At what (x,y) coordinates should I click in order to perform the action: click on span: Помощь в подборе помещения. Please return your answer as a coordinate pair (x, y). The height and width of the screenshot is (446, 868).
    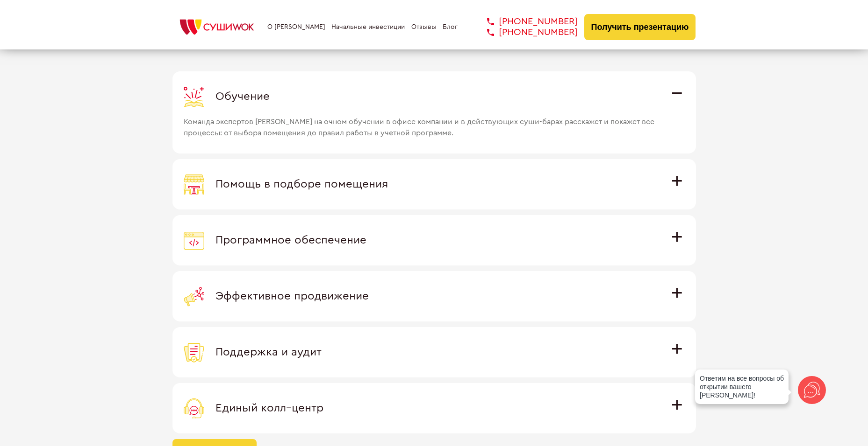
    Looking at the image, I should click on (301, 184).